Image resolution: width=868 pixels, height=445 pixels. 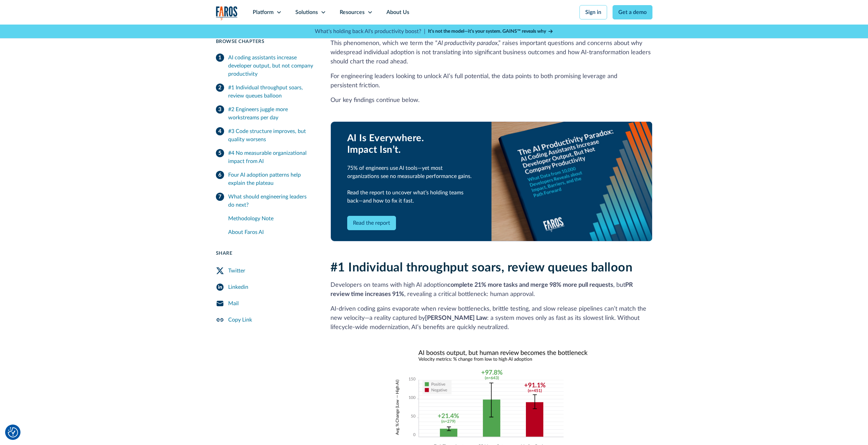 What do you see at coordinates (13, 432) in the screenshot?
I see `button: Cookie Settings` at bounding box center [13, 432].